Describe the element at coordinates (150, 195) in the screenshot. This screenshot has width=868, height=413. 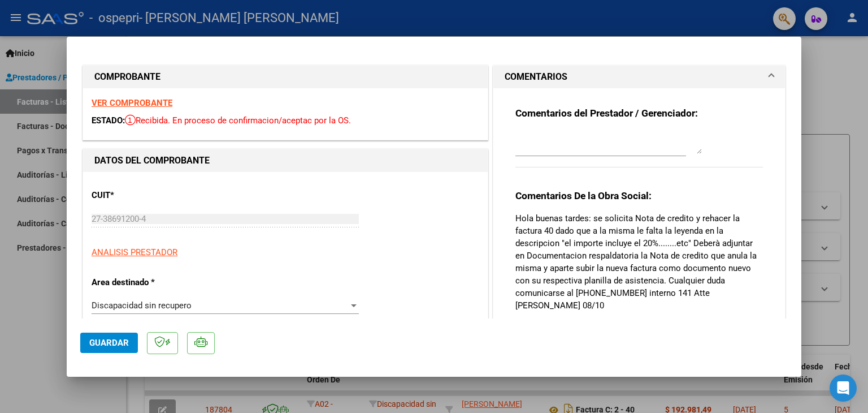
I see `p: CUIT` at that location.